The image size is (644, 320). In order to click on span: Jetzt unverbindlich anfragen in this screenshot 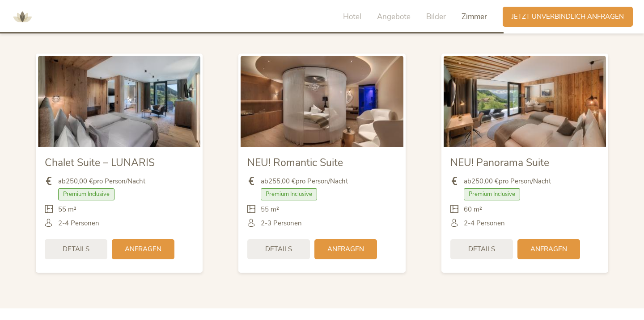, I will do `click(567, 17)`.